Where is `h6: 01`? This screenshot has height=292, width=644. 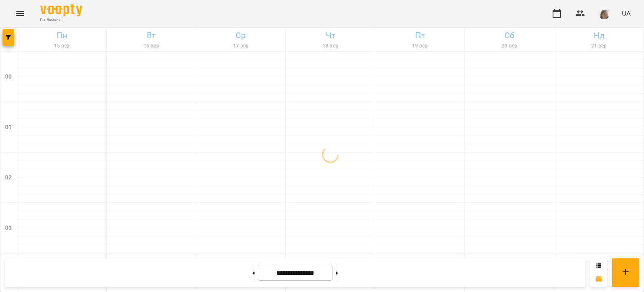 h6: 01 is located at coordinates (8, 127).